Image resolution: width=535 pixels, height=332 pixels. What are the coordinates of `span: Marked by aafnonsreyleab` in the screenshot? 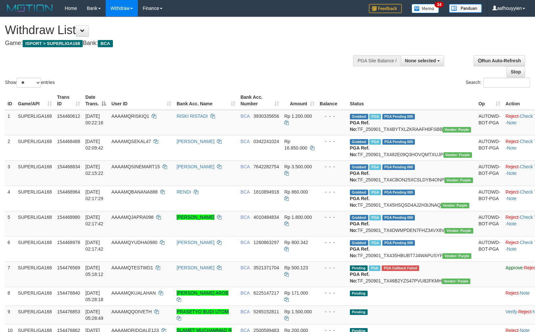 It's located at (375, 117).